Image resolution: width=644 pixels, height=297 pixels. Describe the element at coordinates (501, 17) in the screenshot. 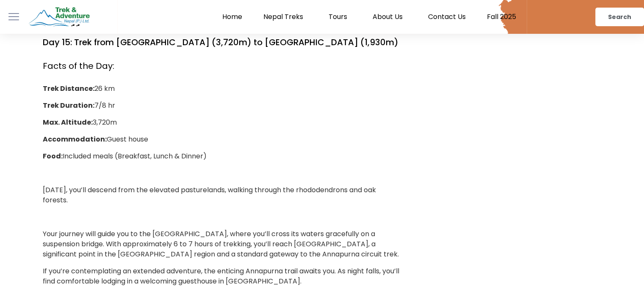

I see `a: Fall 2025` at that location.